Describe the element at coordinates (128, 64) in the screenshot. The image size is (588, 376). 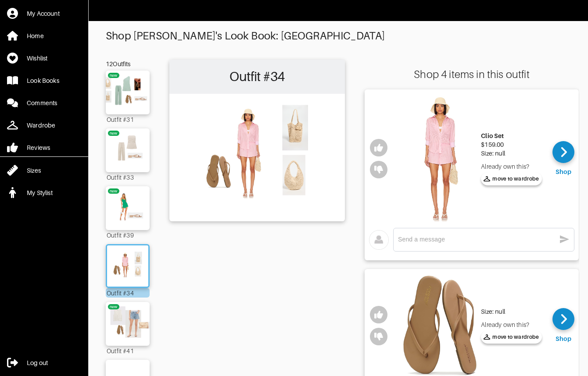
I see `div: 12 Outfits` at that location.